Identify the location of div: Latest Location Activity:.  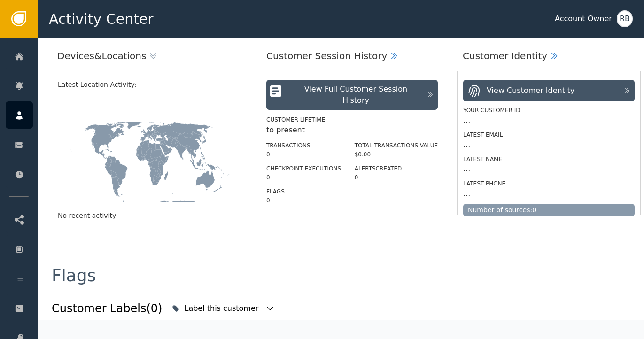
(149, 85).